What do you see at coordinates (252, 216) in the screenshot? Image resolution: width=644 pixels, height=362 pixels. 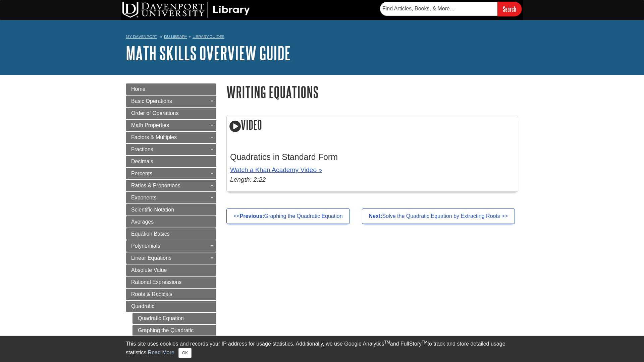 I see `strong: Previous:` at bounding box center [252, 216].